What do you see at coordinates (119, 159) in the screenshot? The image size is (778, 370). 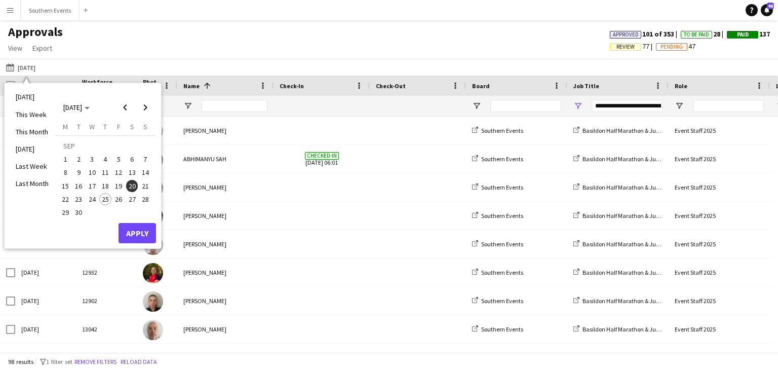 I see `button: 05-09-2025` at bounding box center [119, 159].